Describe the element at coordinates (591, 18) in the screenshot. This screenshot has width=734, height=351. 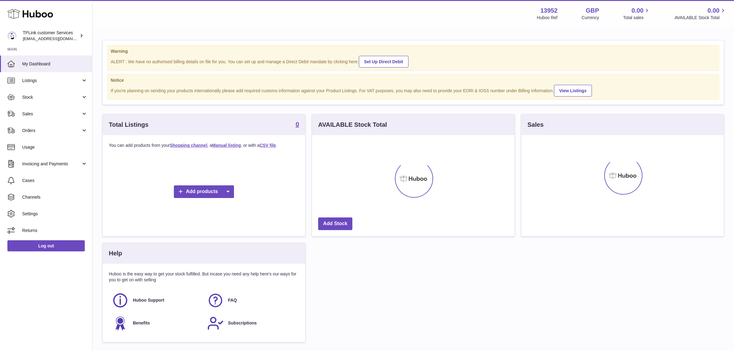
I see `div: Currency` at that location.